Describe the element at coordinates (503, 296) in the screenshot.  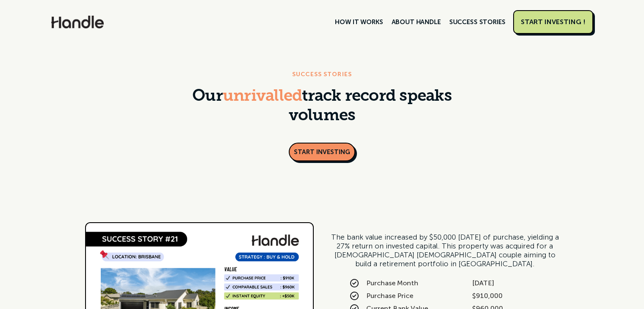
I see `div: $910,000` at that location.